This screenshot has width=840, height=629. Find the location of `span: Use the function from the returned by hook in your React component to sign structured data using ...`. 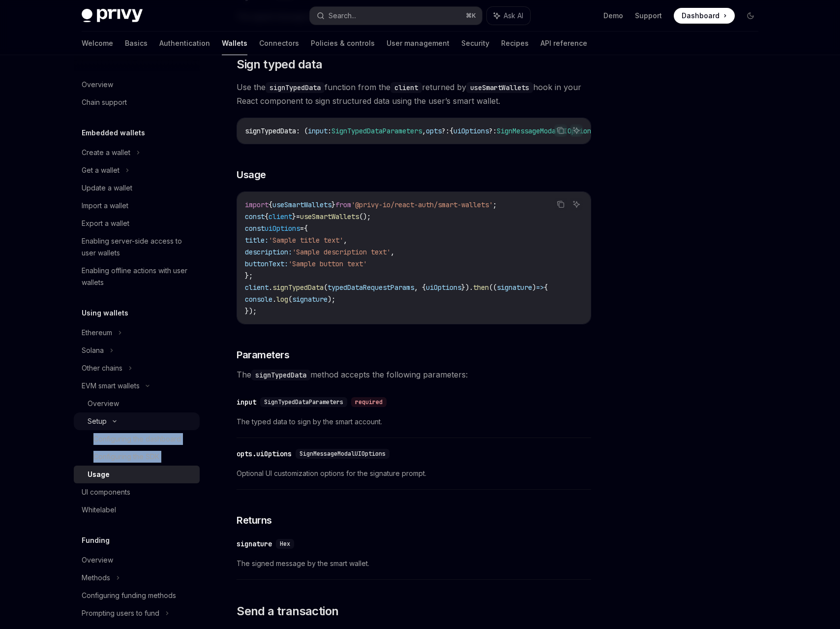

span: Use the function from the returned by hook in your React component to sign structured data using ... is located at coordinates (414, 94).